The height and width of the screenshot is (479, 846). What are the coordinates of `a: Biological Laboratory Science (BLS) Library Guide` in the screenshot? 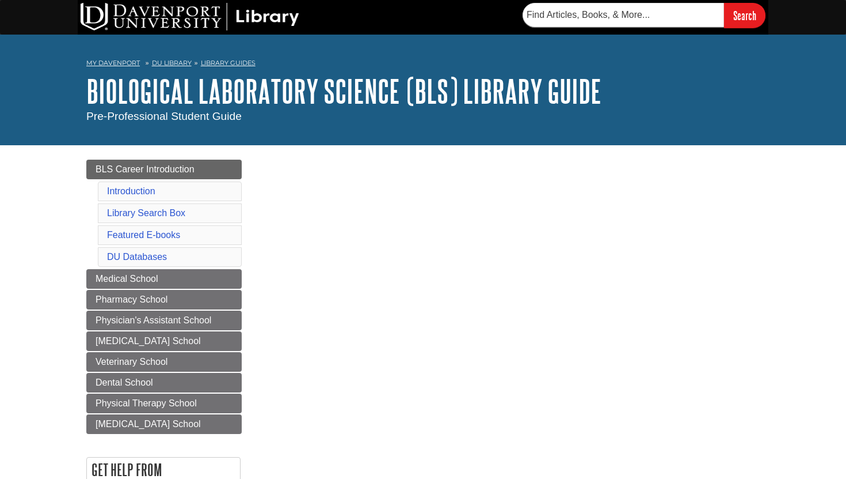 It's located at (344, 91).